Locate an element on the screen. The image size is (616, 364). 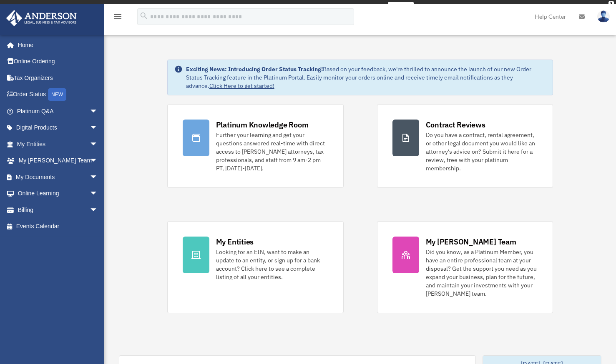
div: Get a chance to win 6 months of Platinum for free just by filling out this is located at coordinates (293, 7).